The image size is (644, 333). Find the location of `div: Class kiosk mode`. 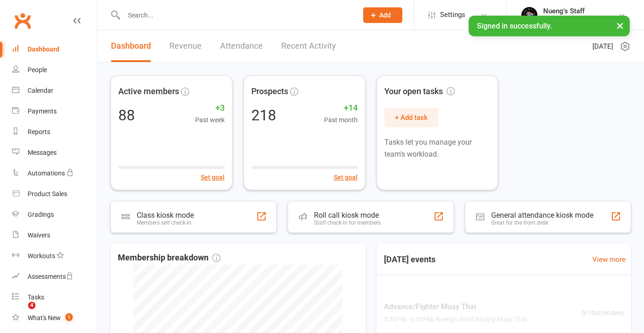

div: Class kiosk mode is located at coordinates (165, 215).